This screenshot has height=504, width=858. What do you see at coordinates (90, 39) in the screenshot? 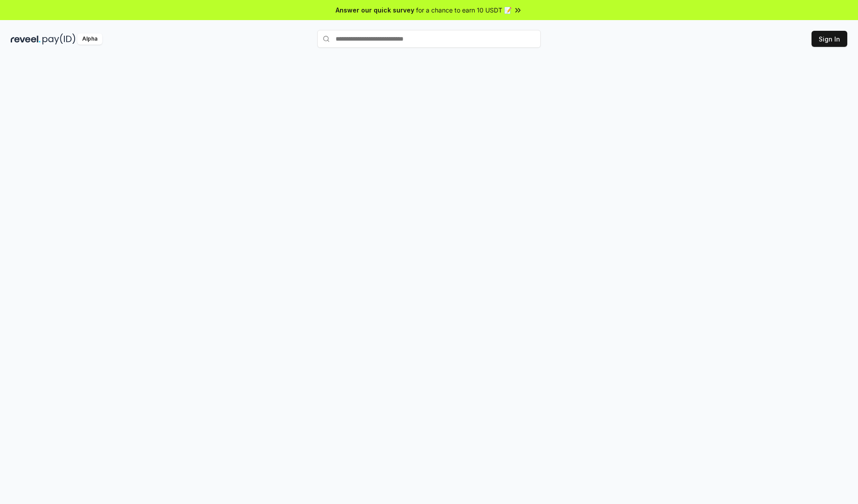
I see `div: Alpha` at bounding box center [90, 39].